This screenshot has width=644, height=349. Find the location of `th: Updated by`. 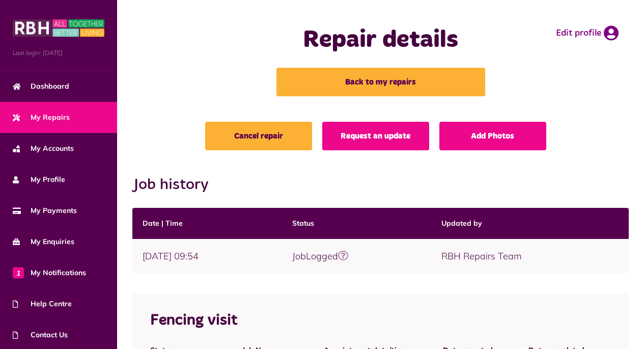

th: Updated by is located at coordinates (530, 223).